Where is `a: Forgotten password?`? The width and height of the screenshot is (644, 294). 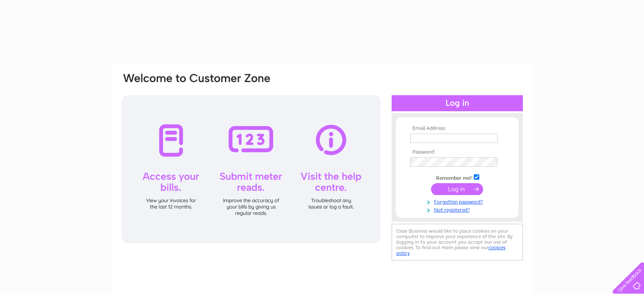 a: Forgotten password? is located at coordinates (458, 201).